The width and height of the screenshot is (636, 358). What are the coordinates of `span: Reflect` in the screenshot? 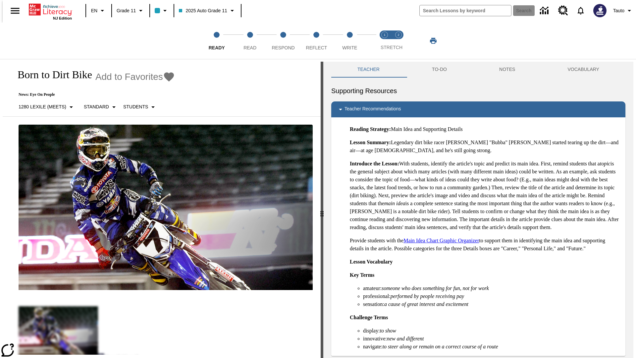 It's located at (317, 48).